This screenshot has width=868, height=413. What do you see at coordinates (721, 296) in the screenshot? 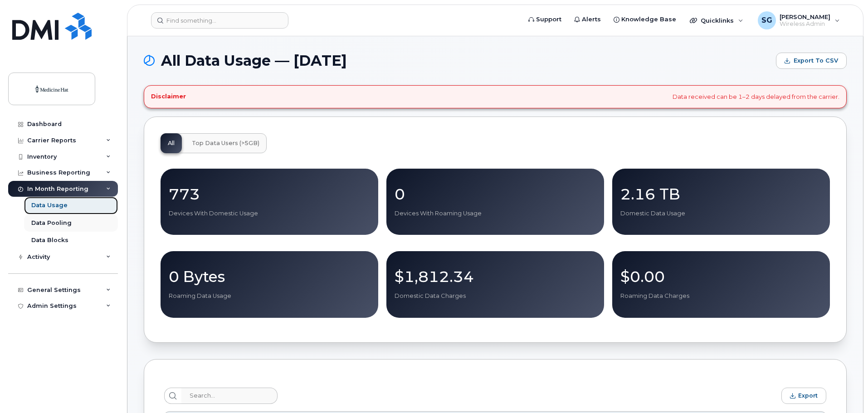
I see `p: Roaming Data Charges` at bounding box center [721, 296].